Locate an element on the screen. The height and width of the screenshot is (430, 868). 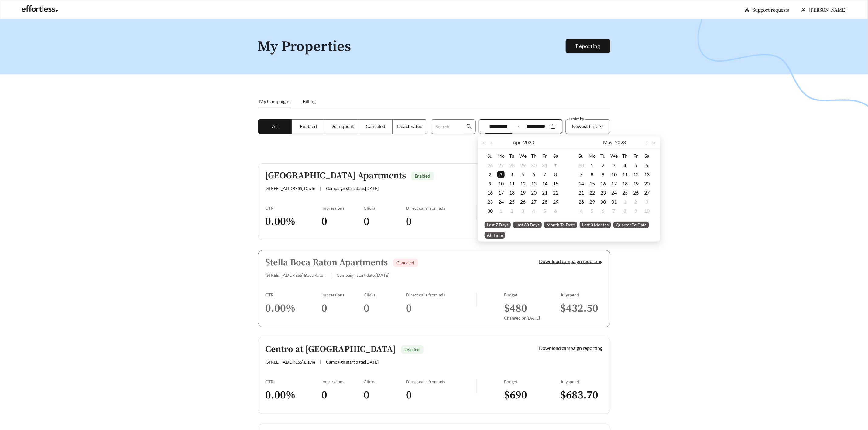
td: 2023-06-09 is located at coordinates (636, 211).